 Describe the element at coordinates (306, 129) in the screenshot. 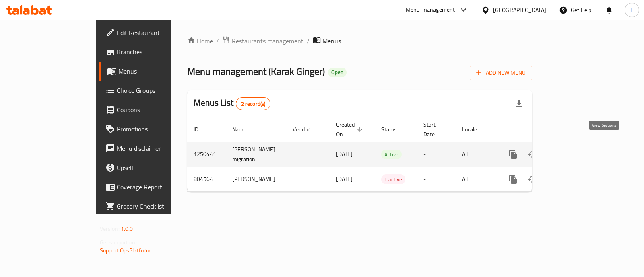

I see `span: Vendor` at that location.